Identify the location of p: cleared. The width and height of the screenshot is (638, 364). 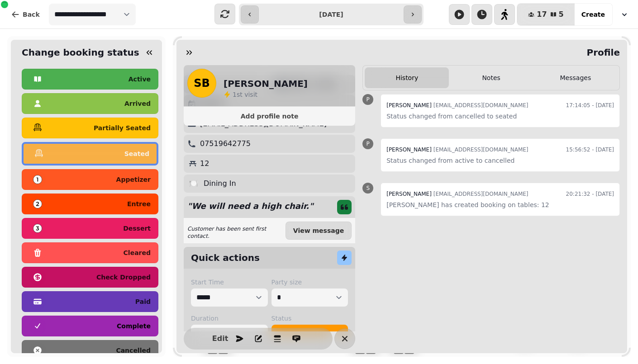
(137, 253).